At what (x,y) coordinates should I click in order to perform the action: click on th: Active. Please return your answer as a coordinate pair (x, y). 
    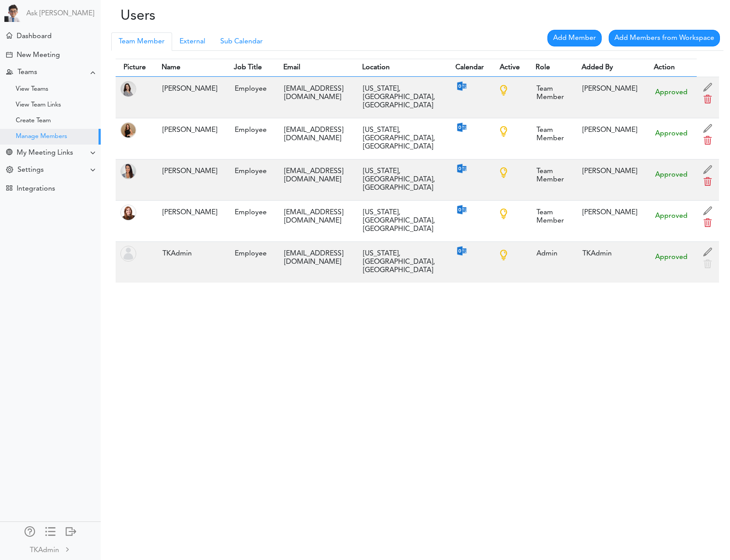
    Looking at the image, I should click on (510, 67).